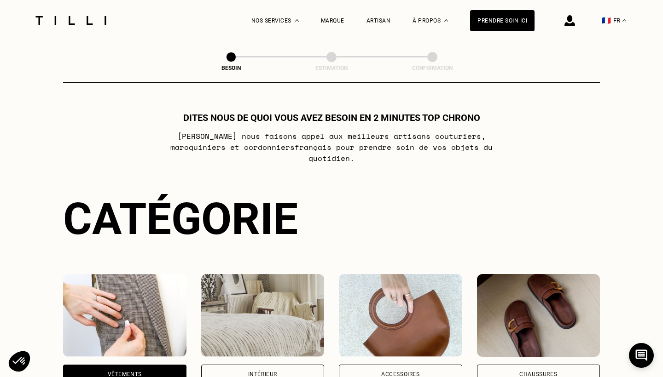 The height and width of the screenshot is (377, 663). I want to click on a: Logo du service de couturière Tilli, so click(71, 20).